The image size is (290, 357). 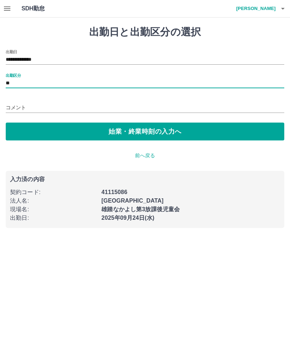 I want to click on button: 始業・終業時刻の入力へ, so click(x=145, y=132).